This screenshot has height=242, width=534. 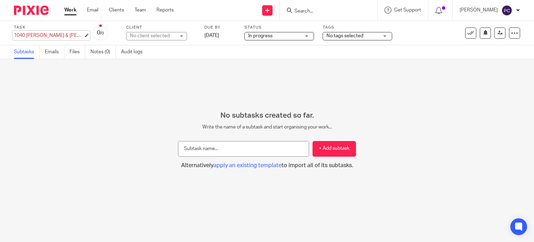 What do you see at coordinates (334, 148) in the screenshot?
I see `button: + Add subtask` at bounding box center [334, 148].